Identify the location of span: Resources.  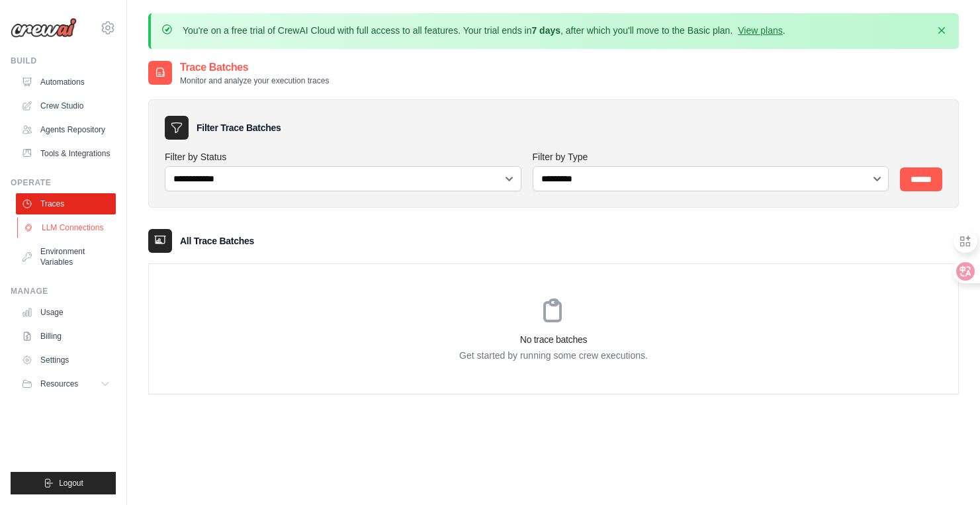
(59, 384).